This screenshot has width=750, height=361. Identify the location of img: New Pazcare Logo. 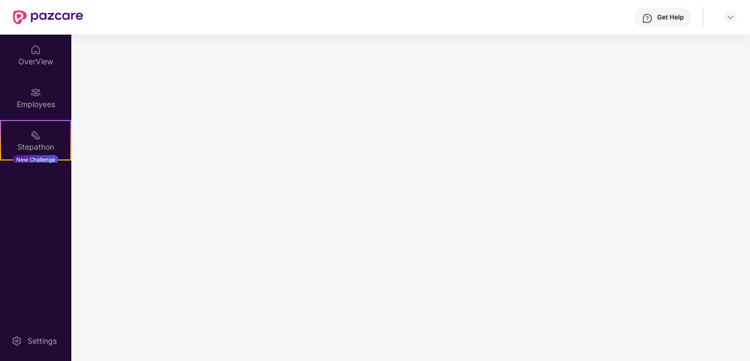
(48, 17).